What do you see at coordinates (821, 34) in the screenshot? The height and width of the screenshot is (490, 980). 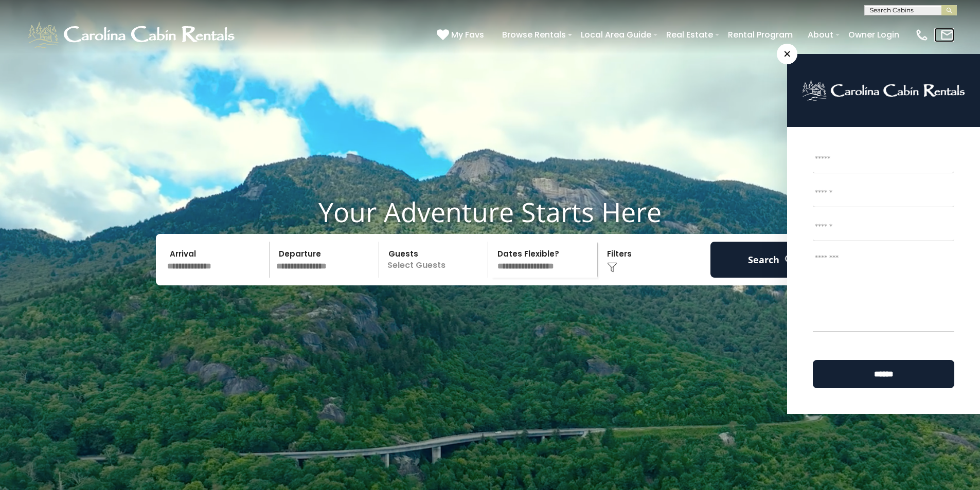 I see `a: About` at bounding box center [821, 34].